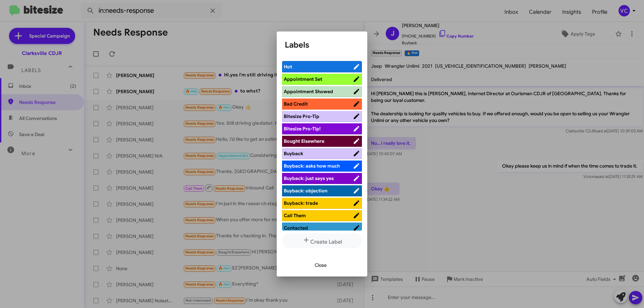  Describe the element at coordinates (304, 141) in the screenshot. I see `span: Bought Elsewhere` at that location.